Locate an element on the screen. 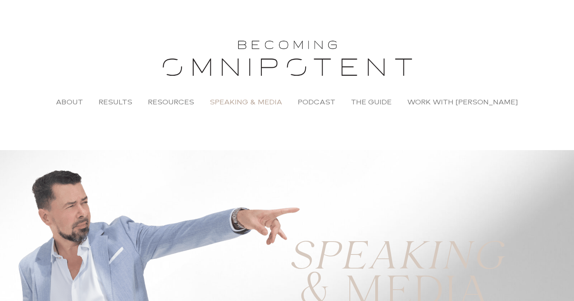 This screenshot has height=301, width=574. a: Podcast is located at coordinates (317, 102).